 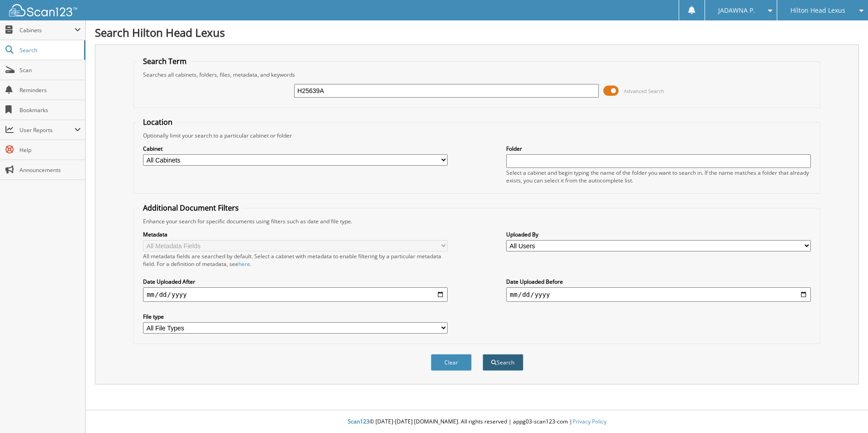 What do you see at coordinates (295, 234) in the screenshot?
I see `label: Metadata` at bounding box center [295, 234].